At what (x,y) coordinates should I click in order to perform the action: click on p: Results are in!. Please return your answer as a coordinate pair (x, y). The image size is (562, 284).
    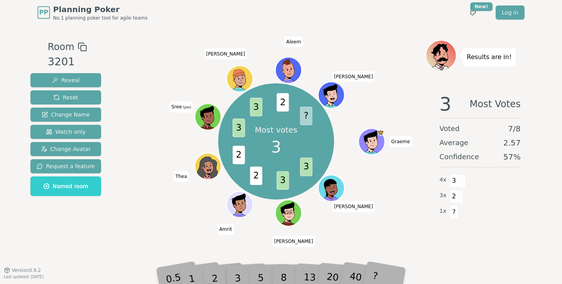
    Looking at the image, I should click on (489, 57).